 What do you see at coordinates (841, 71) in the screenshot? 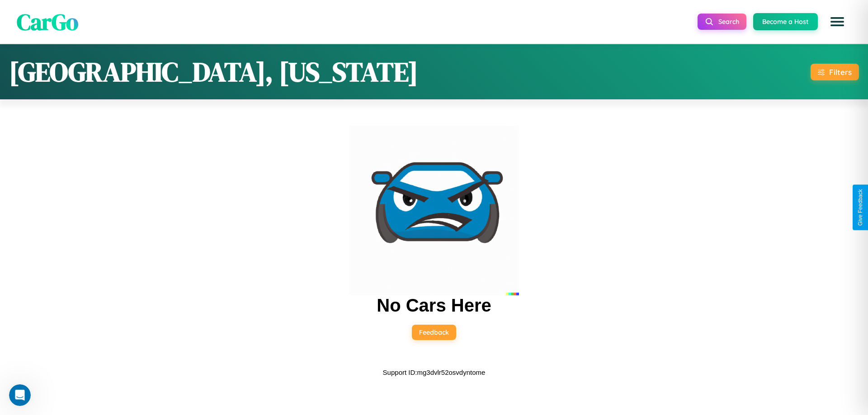
I see `div: Filters` at bounding box center [841, 71].